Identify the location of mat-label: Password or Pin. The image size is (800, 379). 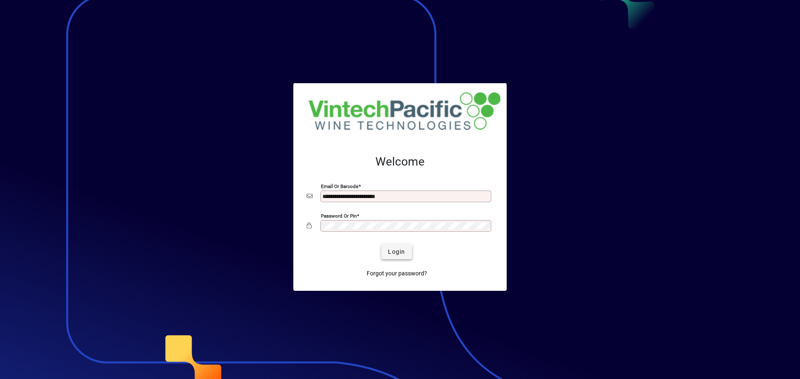
(339, 216).